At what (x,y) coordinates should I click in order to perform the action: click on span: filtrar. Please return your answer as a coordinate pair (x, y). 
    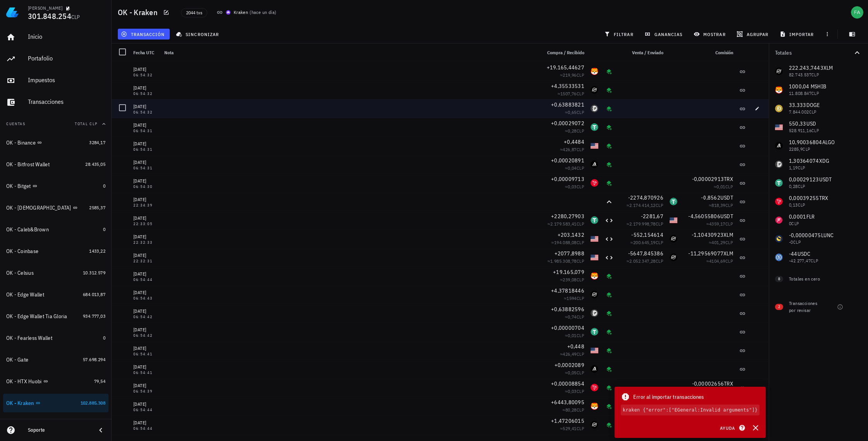
    Looking at the image, I should click on (620, 34).